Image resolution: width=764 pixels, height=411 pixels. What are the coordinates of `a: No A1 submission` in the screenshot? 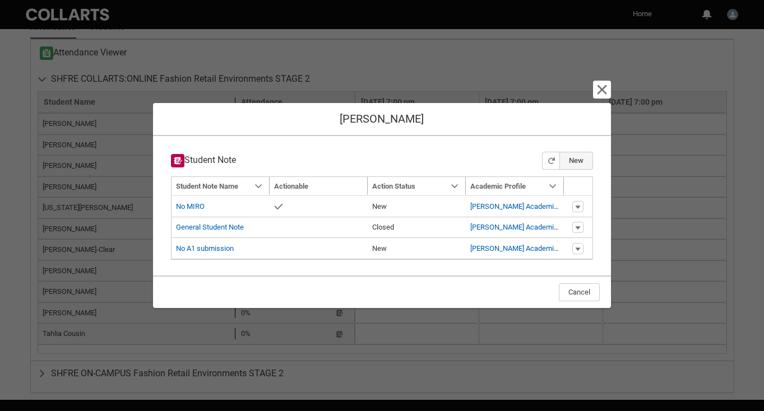 It's located at (205, 248).